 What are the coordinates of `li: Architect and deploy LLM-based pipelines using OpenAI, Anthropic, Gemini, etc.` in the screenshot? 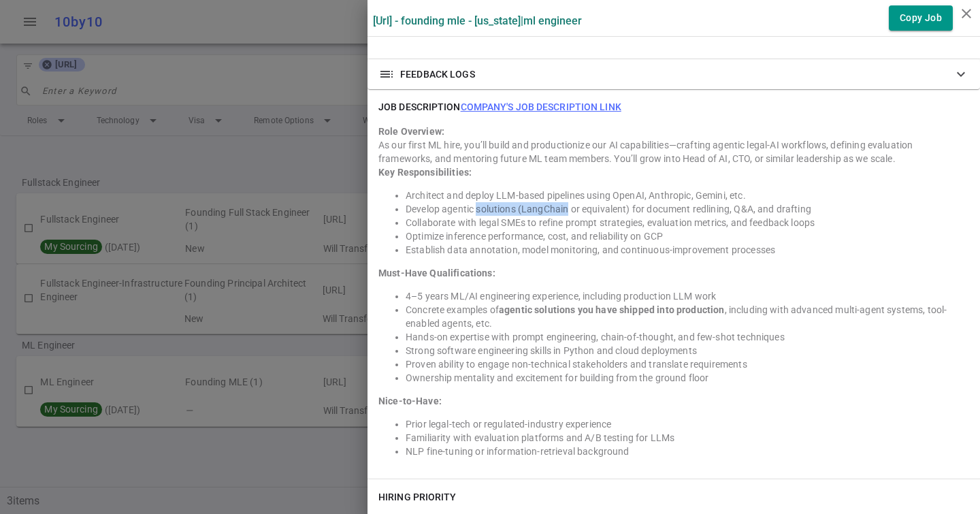 It's located at (687, 195).